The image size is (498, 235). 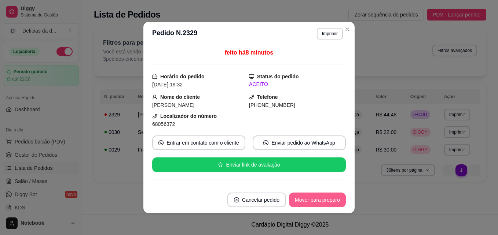 I want to click on strong: Localizador do número, so click(x=189, y=116).